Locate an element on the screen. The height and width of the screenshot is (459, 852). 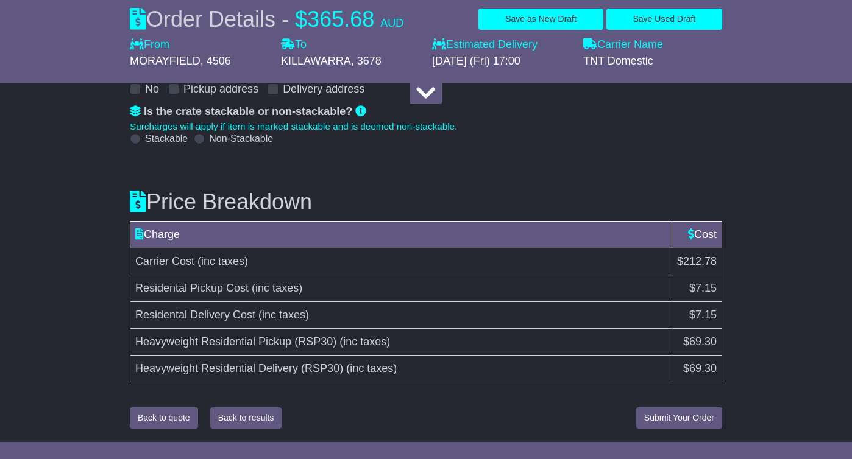
button: Save as New Draft is located at coordinates (540, 19).